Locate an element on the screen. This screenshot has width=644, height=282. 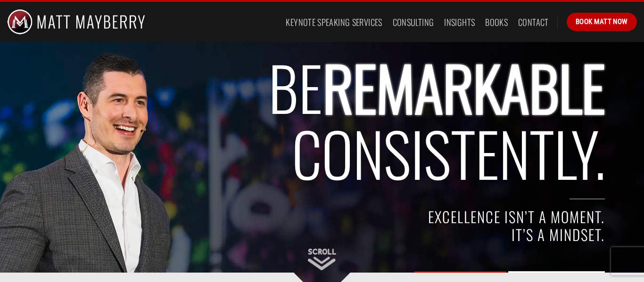
a: Books is located at coordinates (496, 22).